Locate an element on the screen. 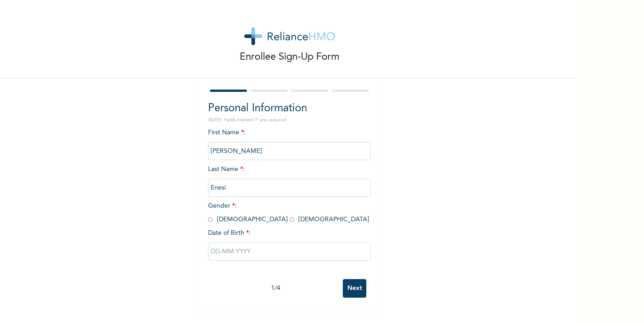 This screenshot has width=644, height=323. input: Next is located at coordinates (355, 288).